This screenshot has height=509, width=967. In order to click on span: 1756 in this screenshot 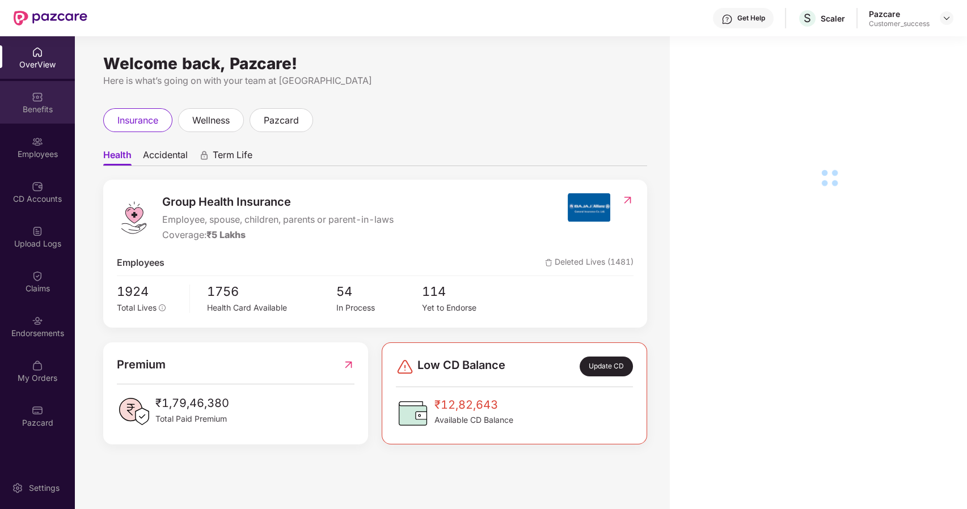, I will do `click(272, 292)`.